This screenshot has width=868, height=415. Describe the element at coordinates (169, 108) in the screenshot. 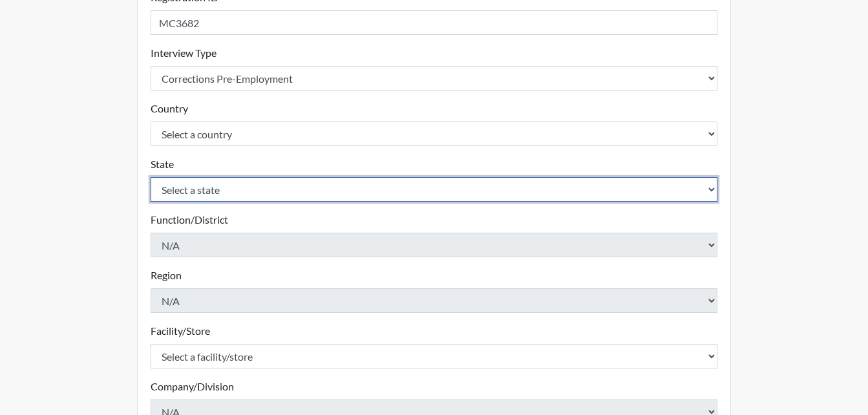

I see `label: Country` at that location.